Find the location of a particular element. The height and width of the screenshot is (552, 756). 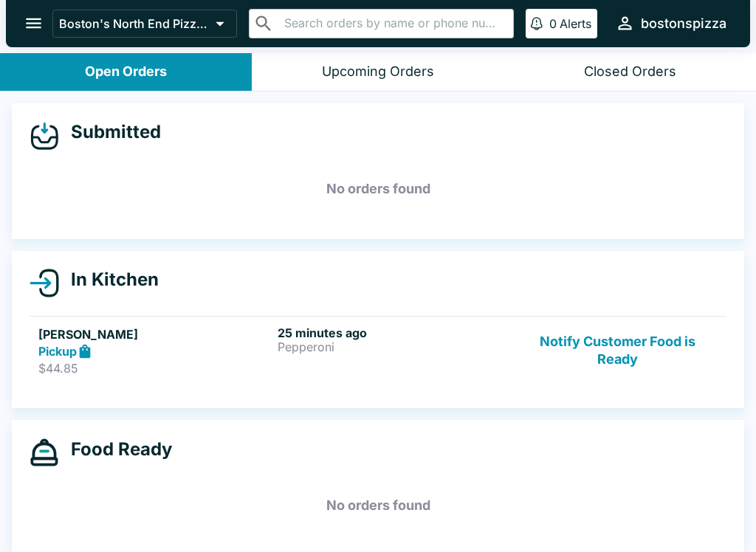

button: open drawer is located at coordinates (33, 23).